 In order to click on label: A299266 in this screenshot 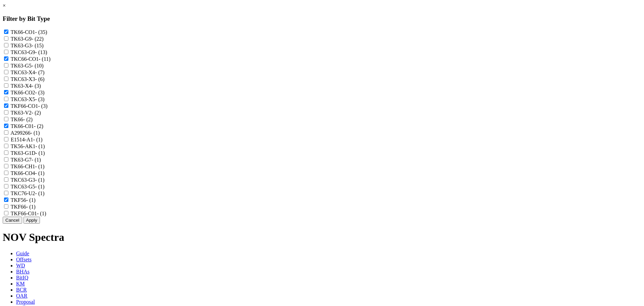, I will do `click(25, 133)`.